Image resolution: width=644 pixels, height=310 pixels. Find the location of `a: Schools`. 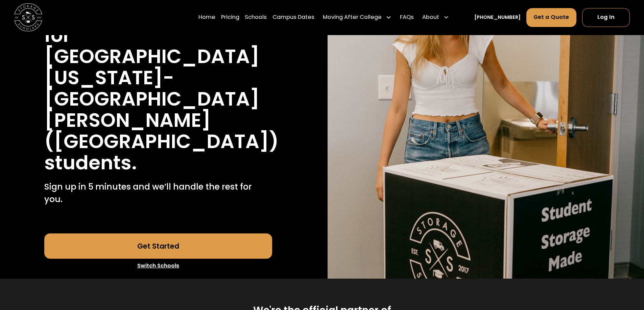

a: Schools is located at coordinates (255, 18).